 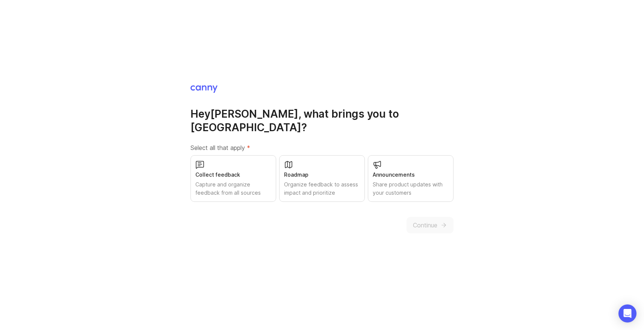 I want to click on div: Organize feedback to assess impact and prioritize, so click(x=322, y=188).